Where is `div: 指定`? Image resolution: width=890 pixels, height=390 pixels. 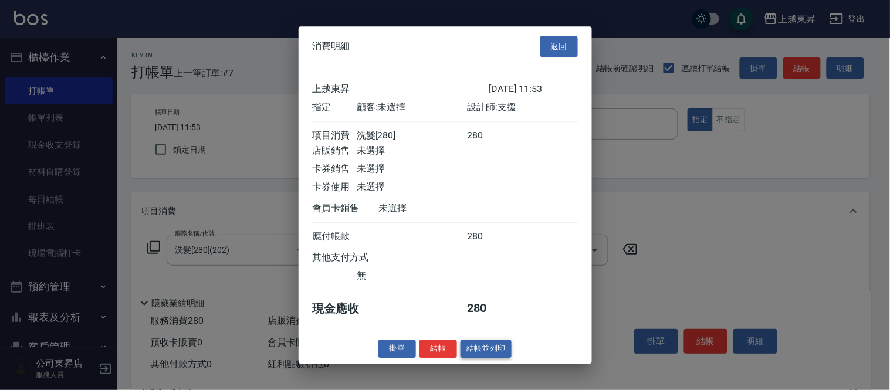 div: 指定 is located at coordinates (334, 107).